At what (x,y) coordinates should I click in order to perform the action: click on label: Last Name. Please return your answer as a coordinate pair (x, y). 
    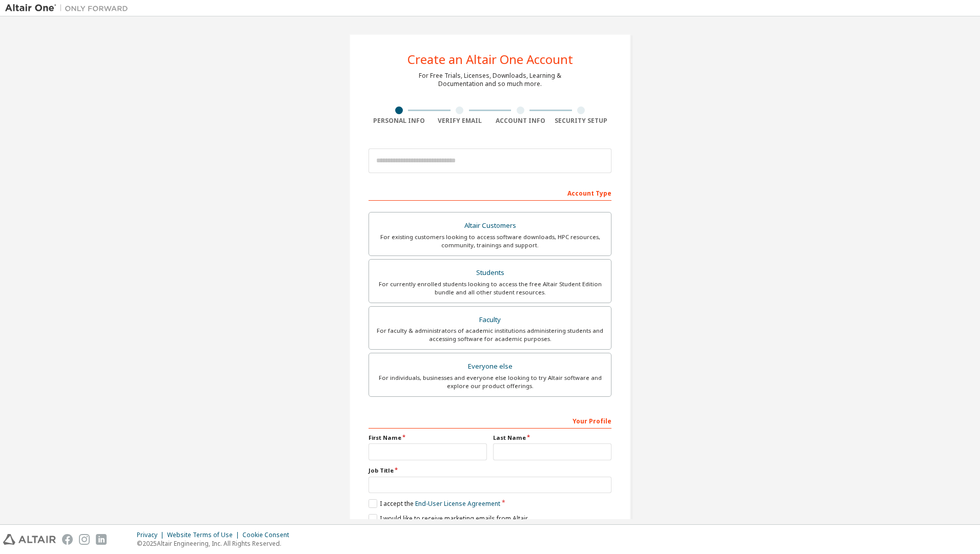
    Looking at the image, I should click on (552, 438).